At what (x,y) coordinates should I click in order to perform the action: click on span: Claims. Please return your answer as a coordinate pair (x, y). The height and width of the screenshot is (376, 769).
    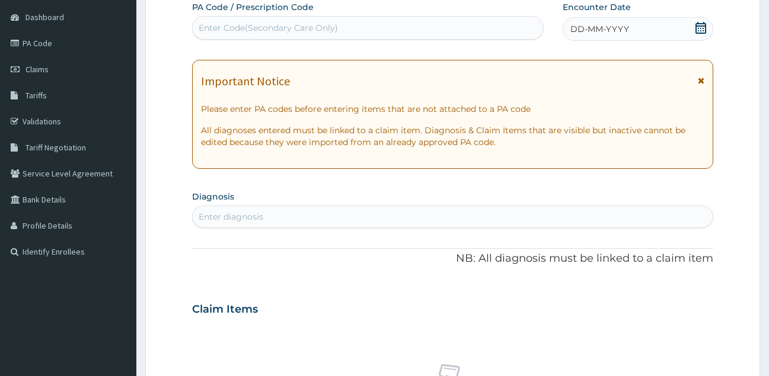
    Looking at the image, I should click on (37, 69).